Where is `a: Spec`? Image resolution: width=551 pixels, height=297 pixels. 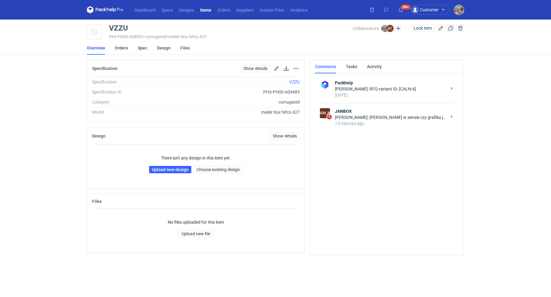
a: Spec is located at coordinates (142, 48).